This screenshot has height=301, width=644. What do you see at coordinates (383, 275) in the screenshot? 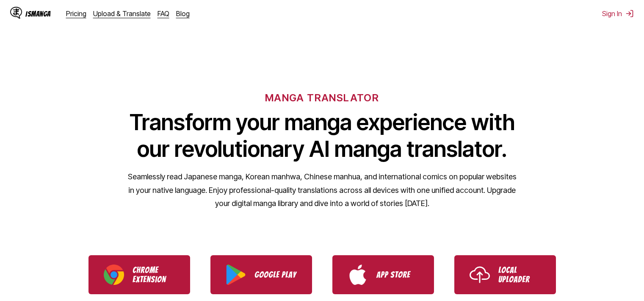
I see `a: Download IsManga from App Store` at bounding box center [383, 275].